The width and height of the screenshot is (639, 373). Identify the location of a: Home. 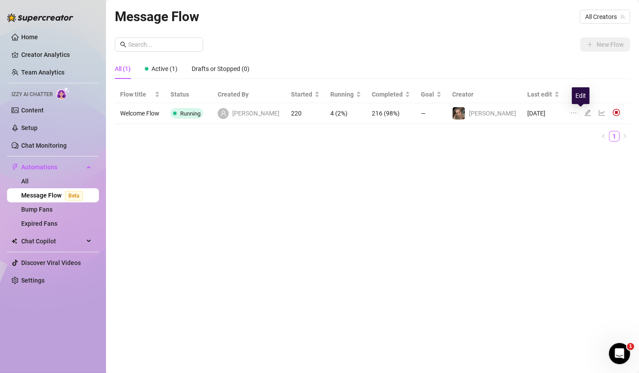
(30, 37).